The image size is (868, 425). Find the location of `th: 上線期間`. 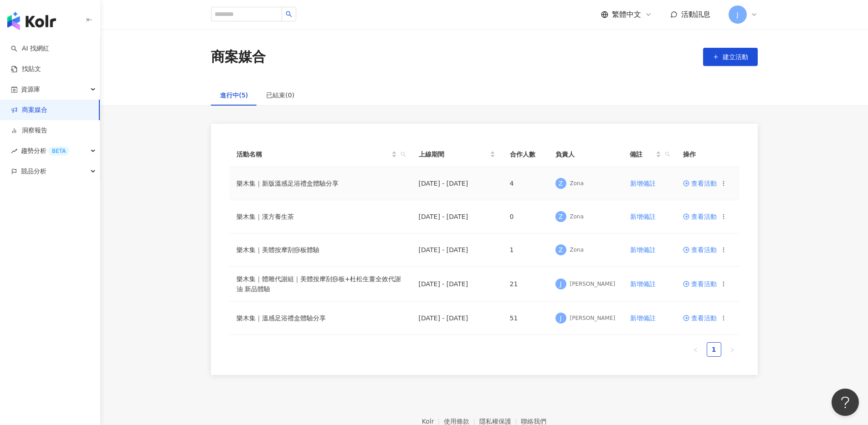

th: 上線期間 is located at coordinates (457, 154).